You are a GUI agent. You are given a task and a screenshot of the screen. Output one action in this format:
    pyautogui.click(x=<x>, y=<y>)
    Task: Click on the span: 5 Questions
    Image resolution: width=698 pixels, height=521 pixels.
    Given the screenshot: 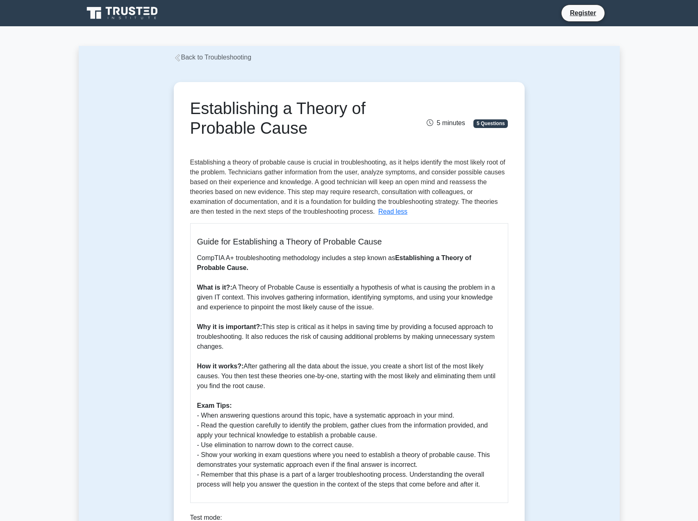 What is the action you would take?
    pyautogui.click(x=491, y=123)
    